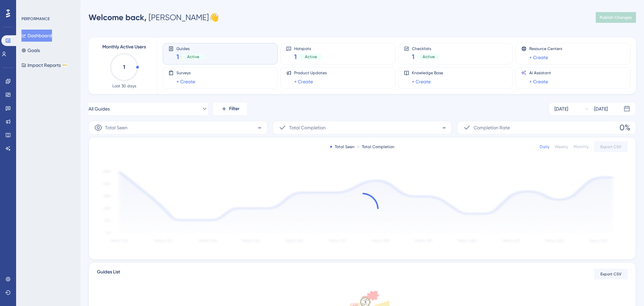  What do you see at coordinates (544, 147) in the screenshot?
I see `div: Daily` at bounding box center [544, 147].